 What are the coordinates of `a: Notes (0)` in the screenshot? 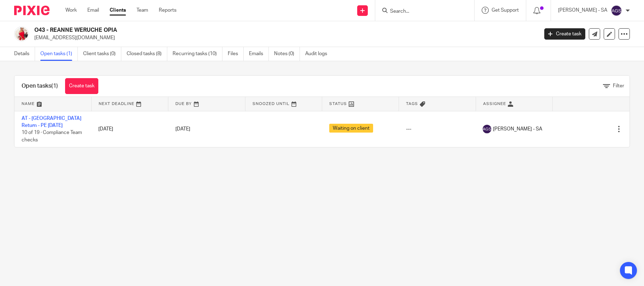 It's located at (287, 54).